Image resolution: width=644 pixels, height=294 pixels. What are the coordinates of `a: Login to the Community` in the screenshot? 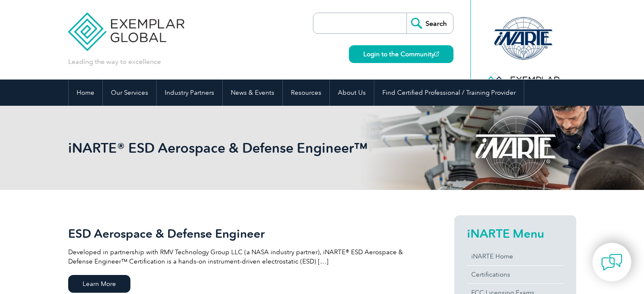 It's located at (401, 54).